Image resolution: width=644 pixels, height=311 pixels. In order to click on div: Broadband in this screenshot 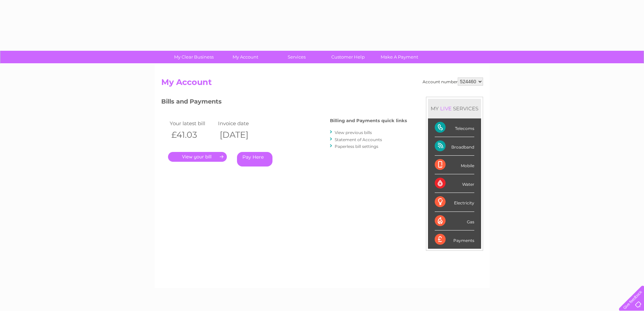, I will do `click(454, 147)`.